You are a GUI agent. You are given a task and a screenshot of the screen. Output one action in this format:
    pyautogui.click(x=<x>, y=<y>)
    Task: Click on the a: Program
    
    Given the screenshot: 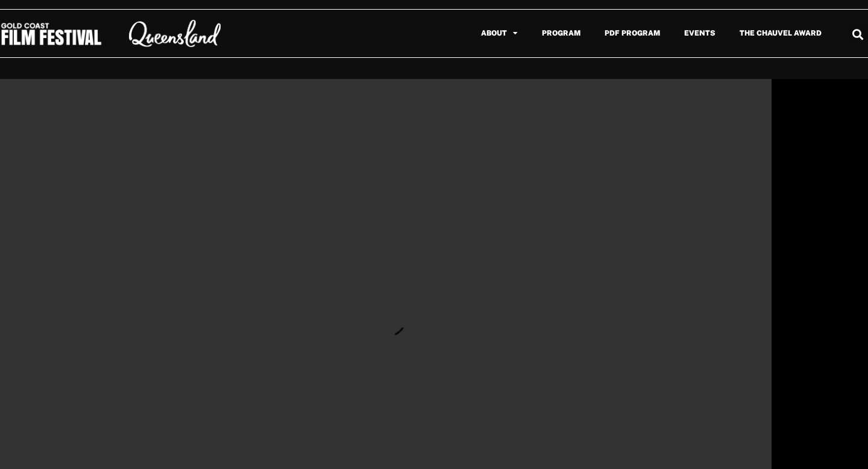 What is the action you would take?
    pyautogui.click(x=561, y=34)
    